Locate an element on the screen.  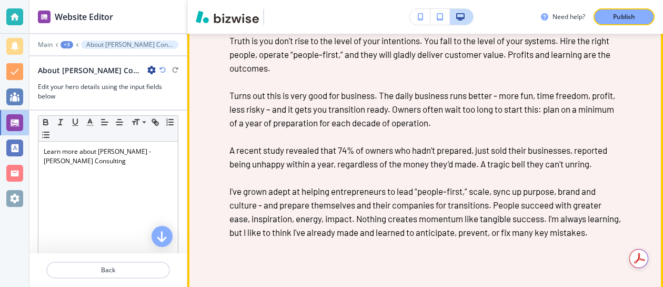
button: Publish is located at coordinates (624, 17).